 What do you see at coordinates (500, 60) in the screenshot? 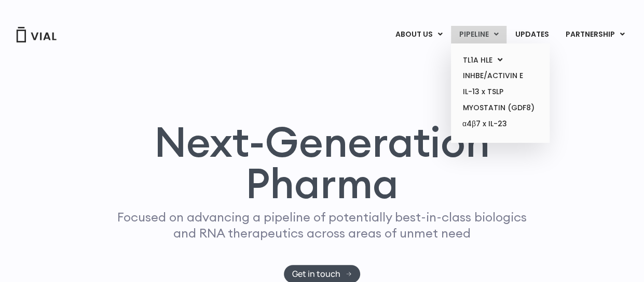
I see `a: TL1A HLEMenu Toggle` at bounding box center [500, 60].